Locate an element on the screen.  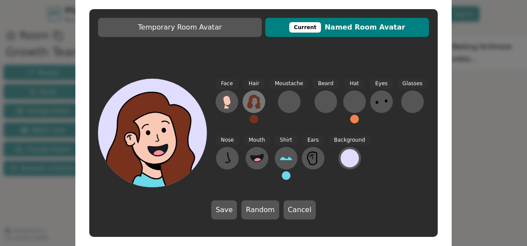
span: Named Room Avatar is located at coordinates (347, 27).